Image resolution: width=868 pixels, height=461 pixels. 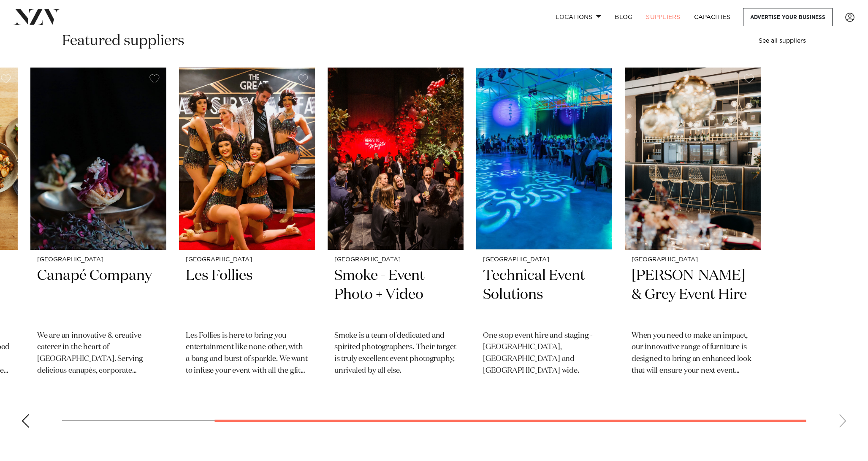 I want to click on h2: Featured suppliers, so click(x=123, y=41).